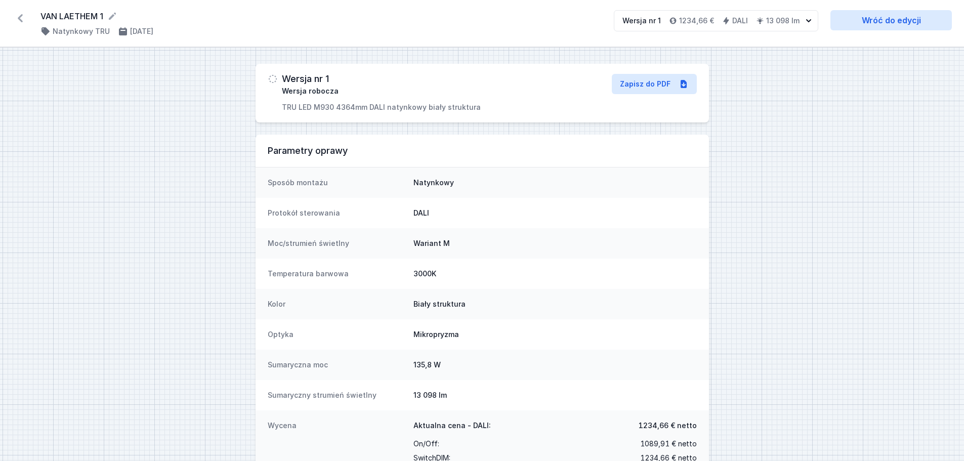  Describe the element at coordinates (740, 21) in the screenshot. I see `h4: DALI` at that location.